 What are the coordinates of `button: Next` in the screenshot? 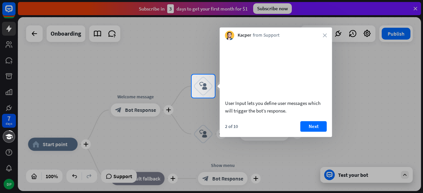 It's located at (314, 127).